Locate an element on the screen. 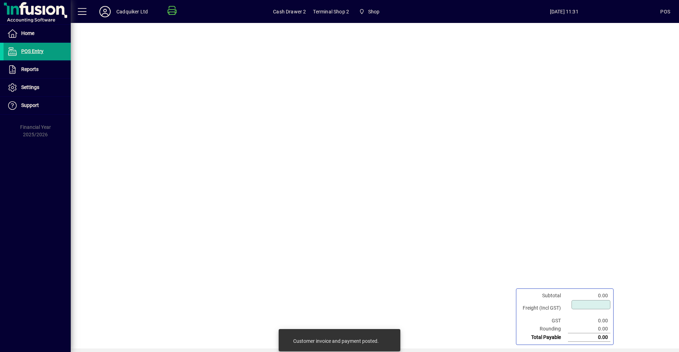  td: Subtotal is located at coordinates (543, 296).